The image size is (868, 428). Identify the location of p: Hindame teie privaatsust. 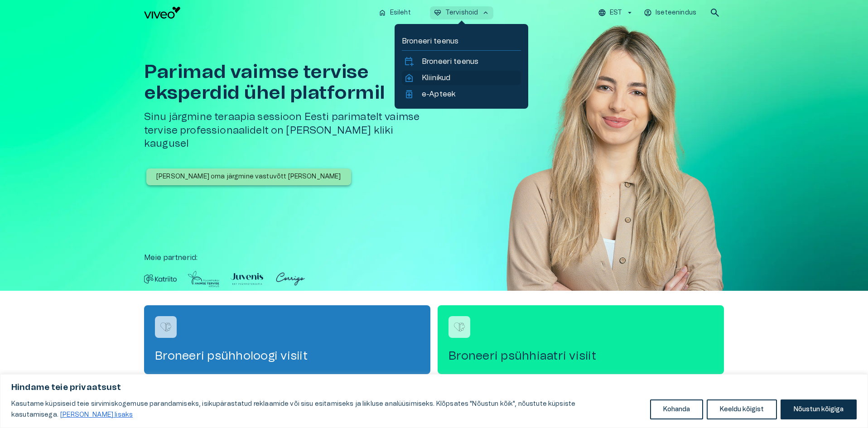
(434, 387).